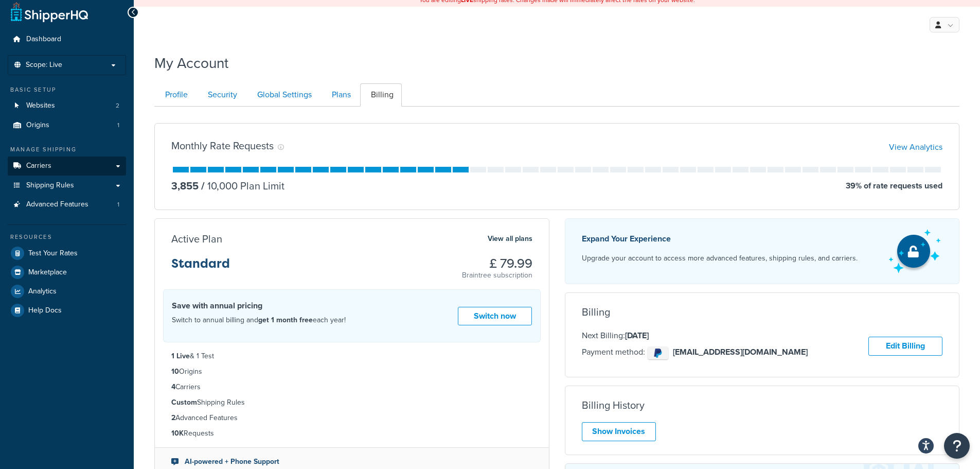  Describe the element at coordinates (45, 310) in the screenshot. I see `span: Help Docs` at that location.